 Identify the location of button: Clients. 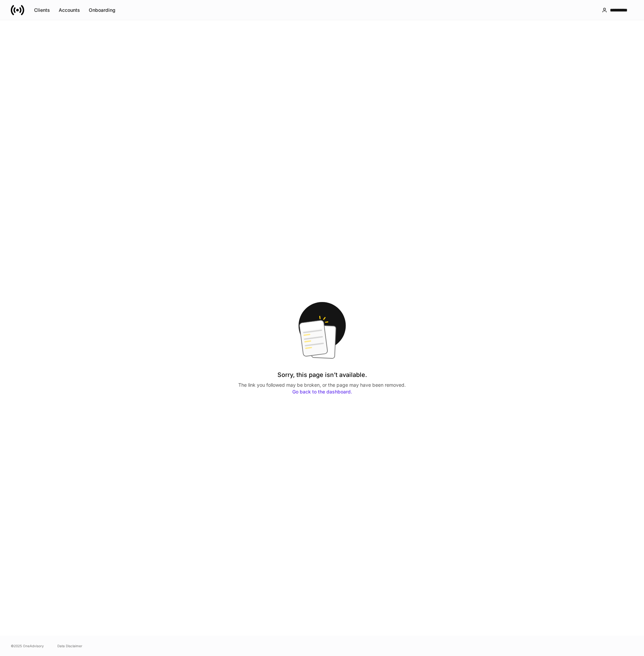
(42, 10).